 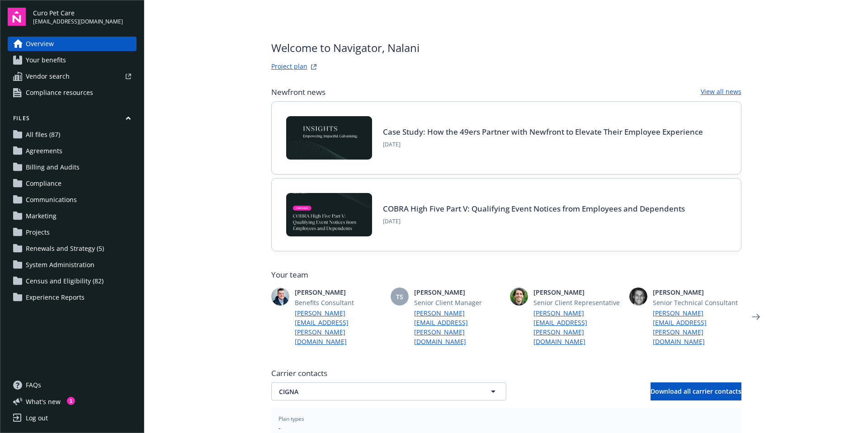 What do you see at coordinates (506, 419) in the screenshot?
I see `span: Plan types` at bounding box center [506, 419].